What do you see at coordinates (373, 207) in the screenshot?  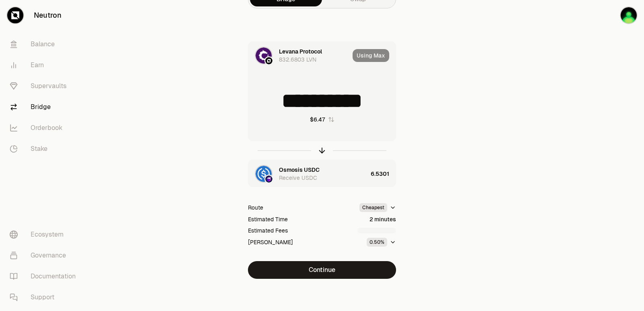 I see `div: Cheapest` at bounding box center [373, 207].